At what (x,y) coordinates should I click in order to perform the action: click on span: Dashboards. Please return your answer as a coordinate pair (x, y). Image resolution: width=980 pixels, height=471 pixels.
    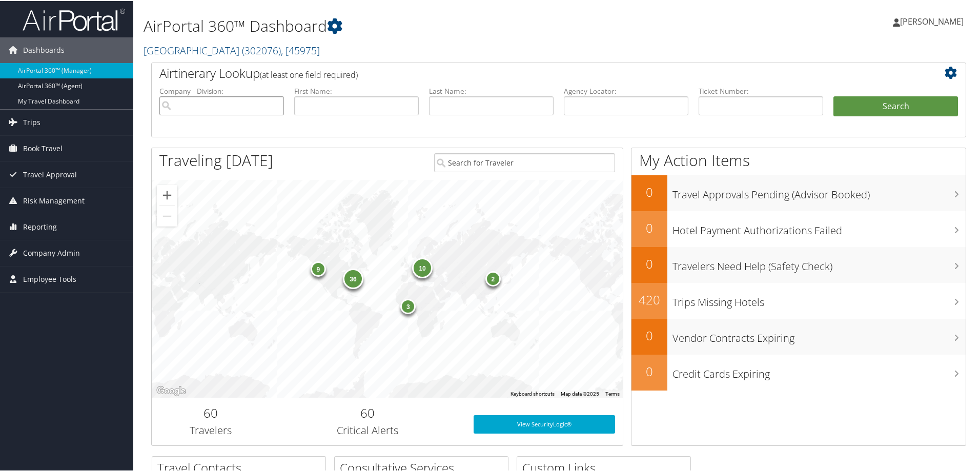
    Looking at the image, I should click on (44, 49).